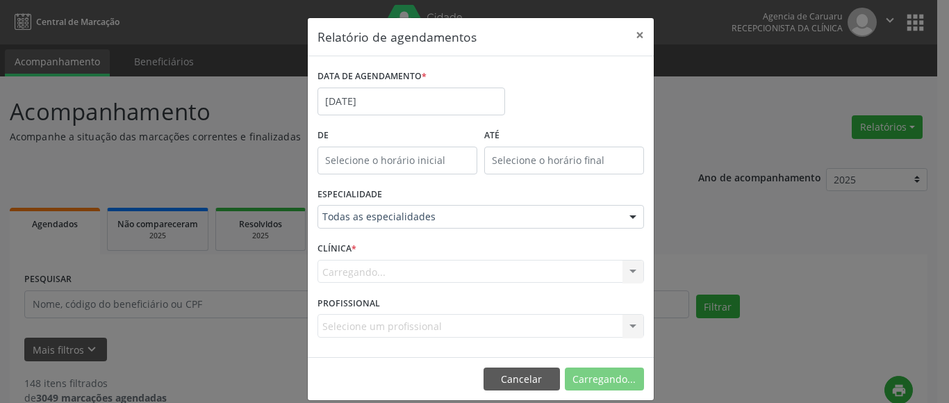  Describe the element at coordinates (640, 35) in the screenshot. I see `button: Close` at that location.